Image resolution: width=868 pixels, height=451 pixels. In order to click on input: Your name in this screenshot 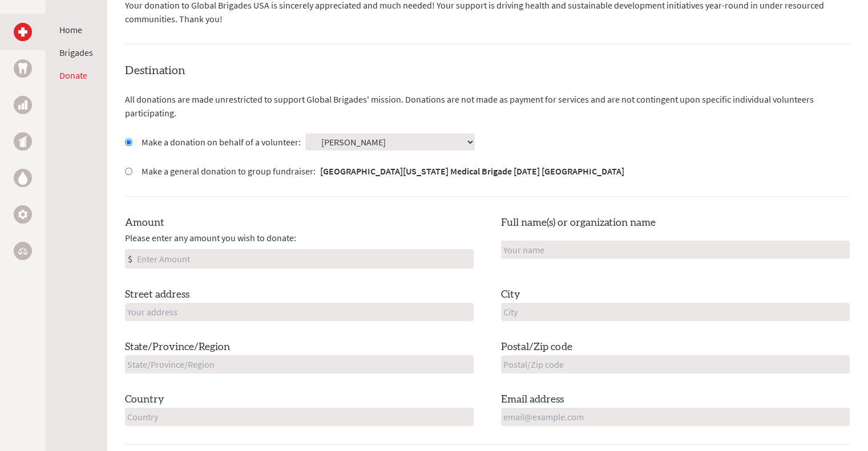, I will do `click(675, 250)`.